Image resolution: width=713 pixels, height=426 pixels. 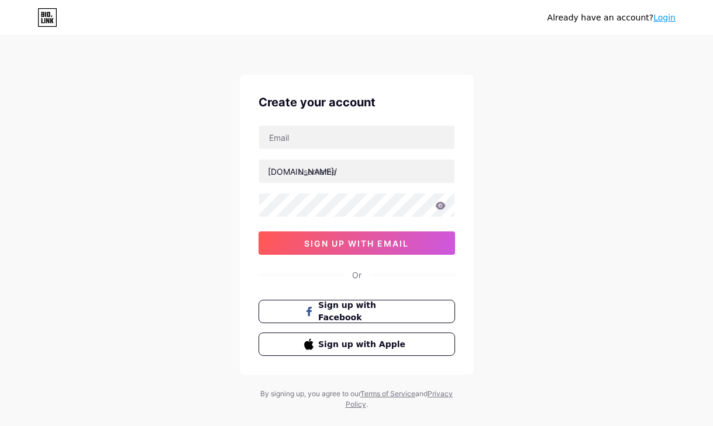 I want to click on button: sign up with email, so click(x=357, y=243).